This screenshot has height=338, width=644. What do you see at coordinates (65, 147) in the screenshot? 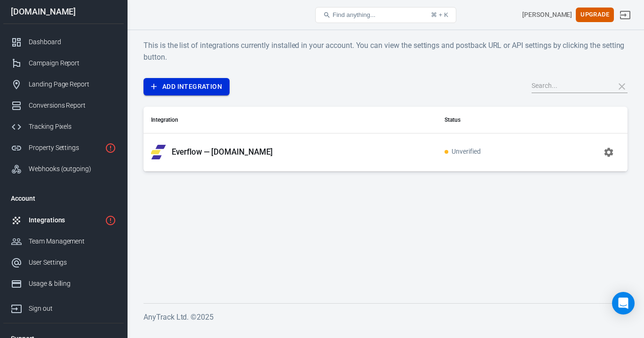
I see `div: Property Settings` at bounding box center [65, 147].